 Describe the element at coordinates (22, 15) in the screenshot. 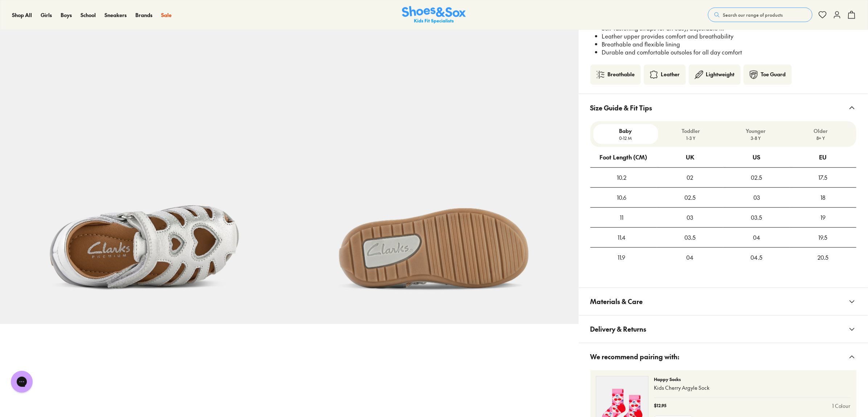

I see `span: Shop All` at that location.